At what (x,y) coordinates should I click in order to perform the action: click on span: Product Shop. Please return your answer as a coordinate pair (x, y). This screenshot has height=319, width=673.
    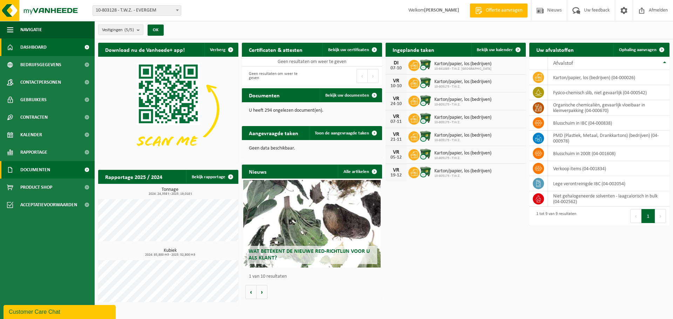
    Looking at the image, I should click on (36, 188).